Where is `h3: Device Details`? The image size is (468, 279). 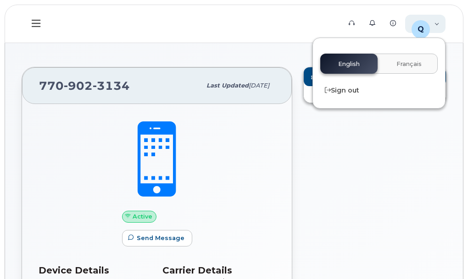
h3: Device Details is located at coordinates (95, 271).